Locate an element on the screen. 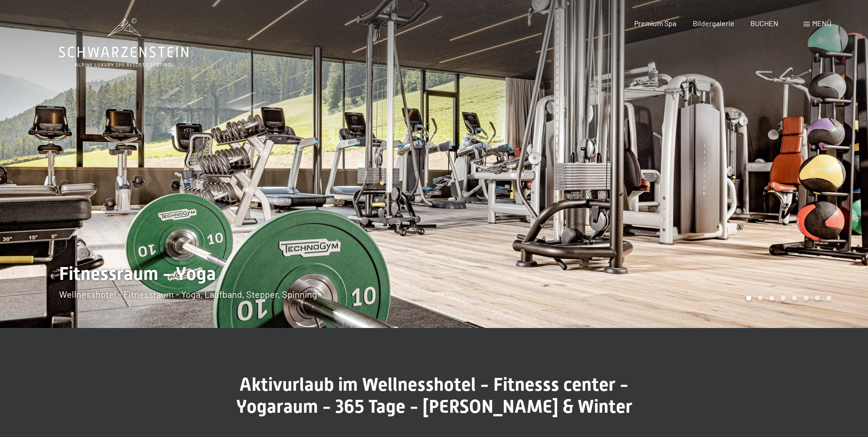 The image size is (868, 437). div: Carousel Page 7 is located at coordinates (817, 298).